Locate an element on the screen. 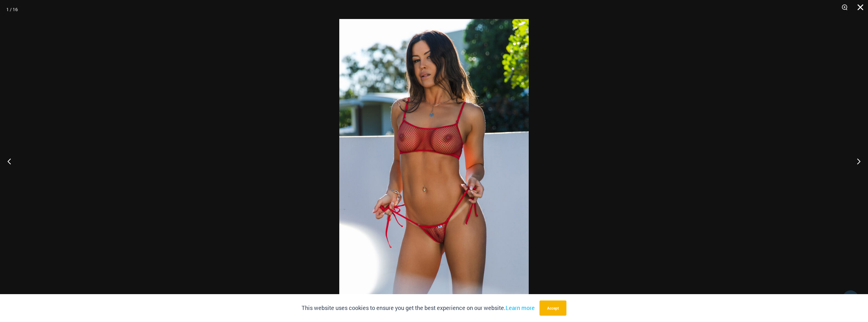  a: Learn more is located at coordinates (521, 307).